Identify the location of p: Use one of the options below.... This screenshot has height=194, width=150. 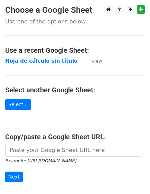
(75, 21).